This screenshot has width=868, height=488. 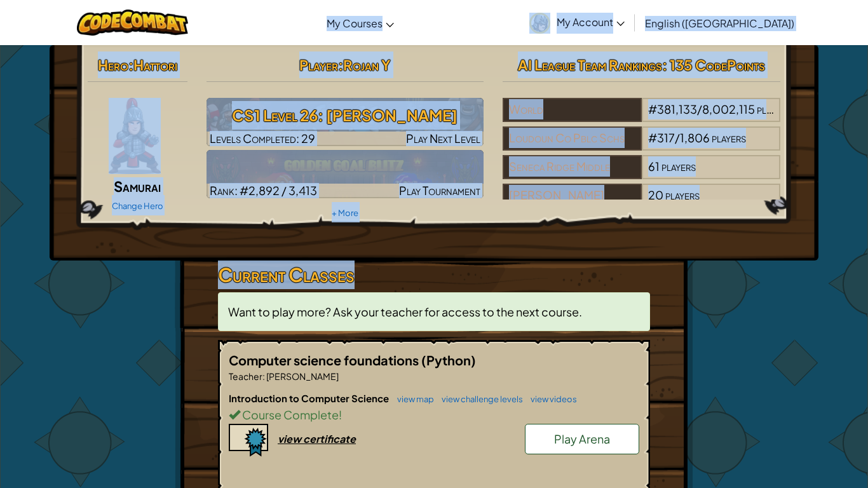 What do you see at coordinates (367, 65) in the screenshot?
I see `span: Rojan Y` at bounding box center [367, 65].